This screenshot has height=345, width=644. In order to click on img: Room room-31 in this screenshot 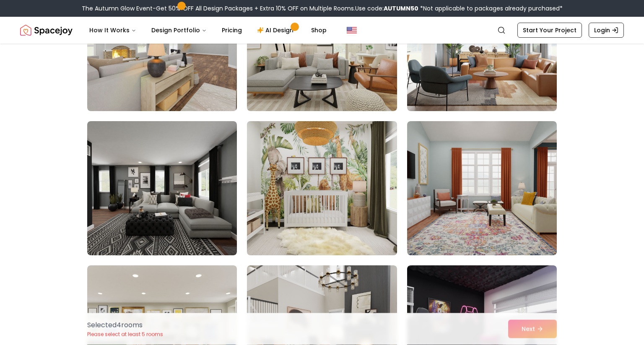, I will do `click(161, 189)`.